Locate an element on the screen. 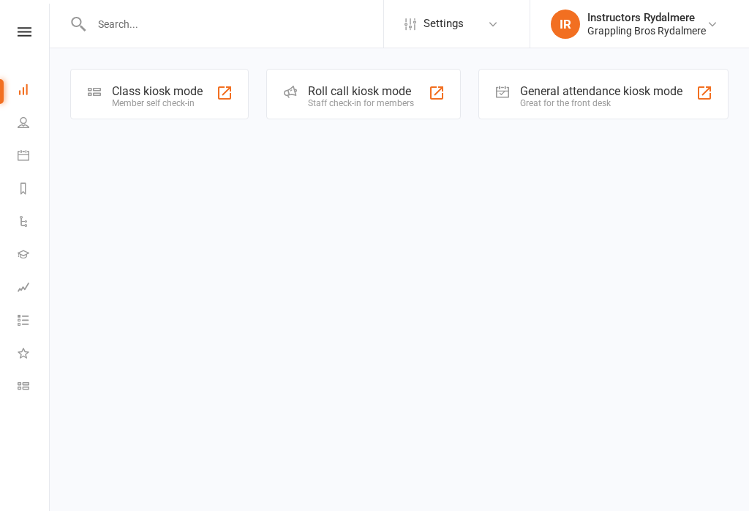 This screenshot has height=511, width=749. a: Calendar is located at coordinates (34, 157).